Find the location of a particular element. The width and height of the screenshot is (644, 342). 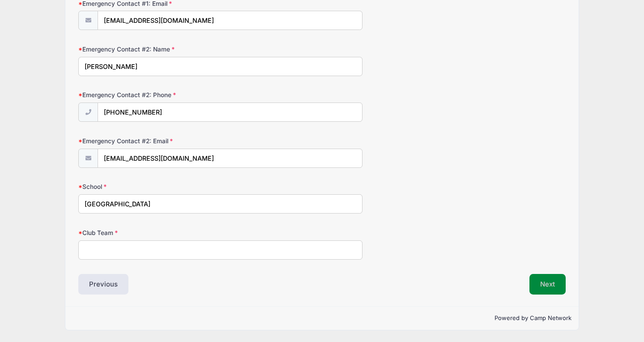

button: Next is located at coordinates (547, 285).